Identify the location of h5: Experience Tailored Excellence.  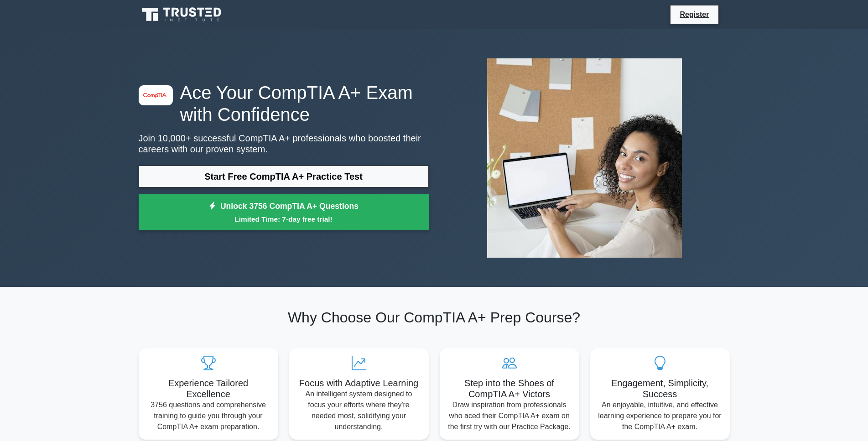
(208, 389).